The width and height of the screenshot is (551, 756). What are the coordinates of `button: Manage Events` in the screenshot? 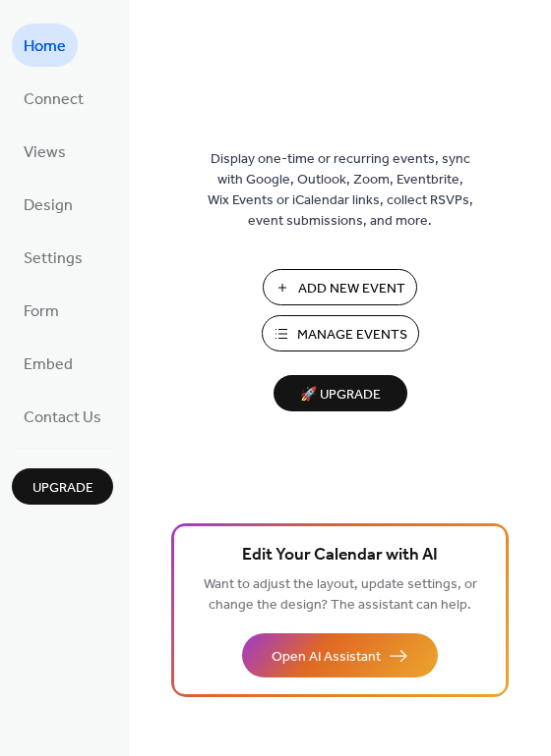 It's located at (340, 333).